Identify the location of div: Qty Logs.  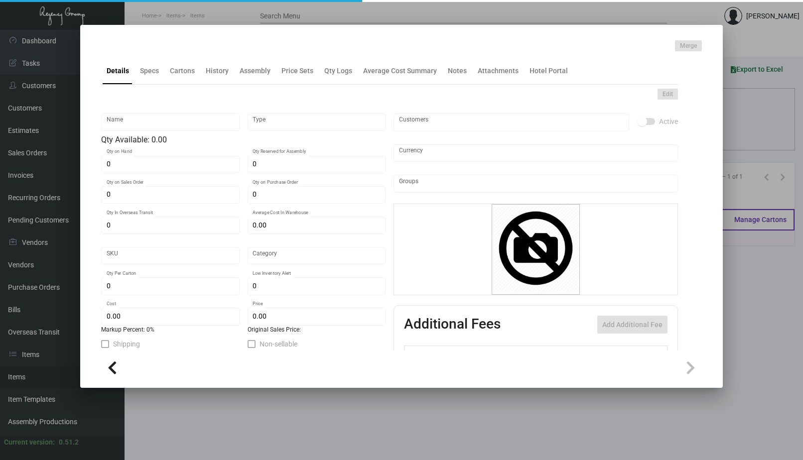
(338, 71).